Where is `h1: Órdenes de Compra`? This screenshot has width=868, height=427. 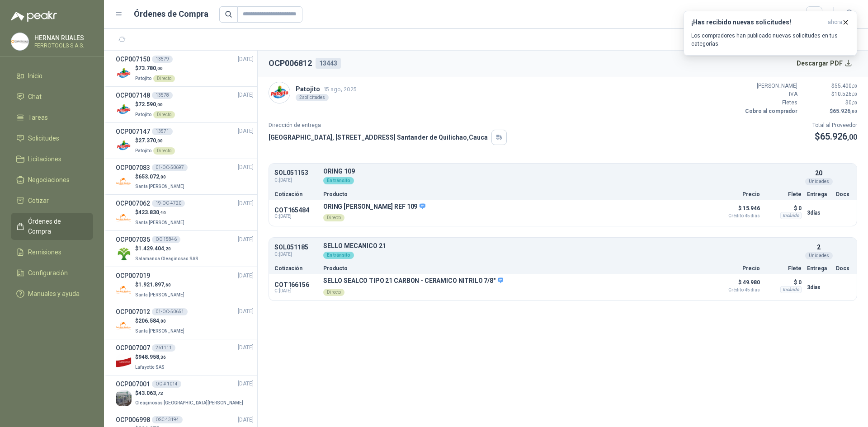 h1: Órdenes de Compra is located at coordinates (171, 14).